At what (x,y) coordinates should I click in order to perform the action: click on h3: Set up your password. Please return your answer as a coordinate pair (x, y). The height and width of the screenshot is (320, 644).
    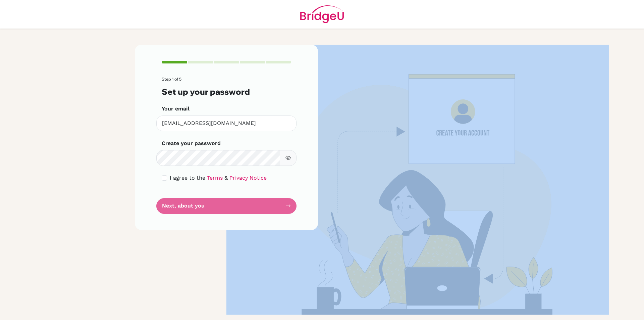
    Looking at the image, I should click on (227, 92).